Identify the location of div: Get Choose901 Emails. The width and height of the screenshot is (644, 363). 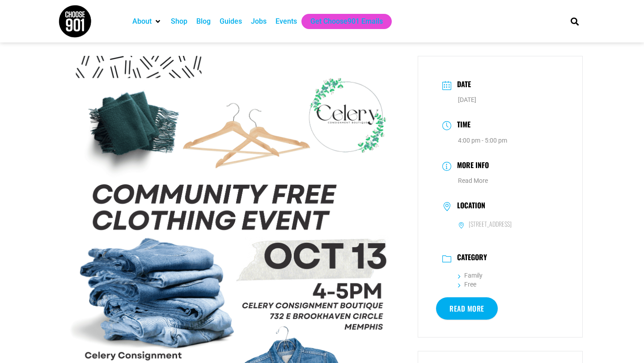
(346, 22).